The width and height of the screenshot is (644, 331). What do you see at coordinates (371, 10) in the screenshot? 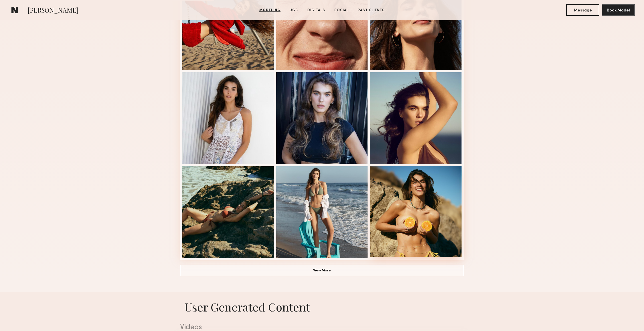
I see `a: Past Clients` at bounding box center [371, 10].